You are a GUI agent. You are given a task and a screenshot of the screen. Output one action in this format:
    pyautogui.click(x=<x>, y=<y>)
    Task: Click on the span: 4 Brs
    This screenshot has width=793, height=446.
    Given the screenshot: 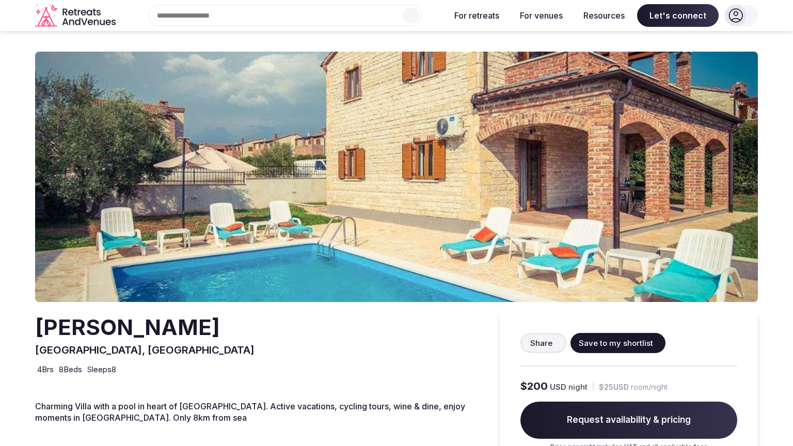 What is the action you would take?
    pyautogui.click(x=45, y=369)
    